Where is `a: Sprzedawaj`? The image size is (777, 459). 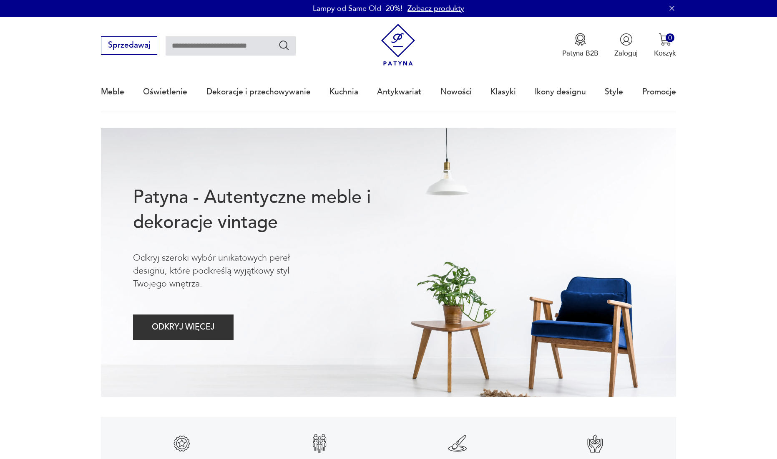 a: Sprzedawaj is located at coordinates (129, 46).